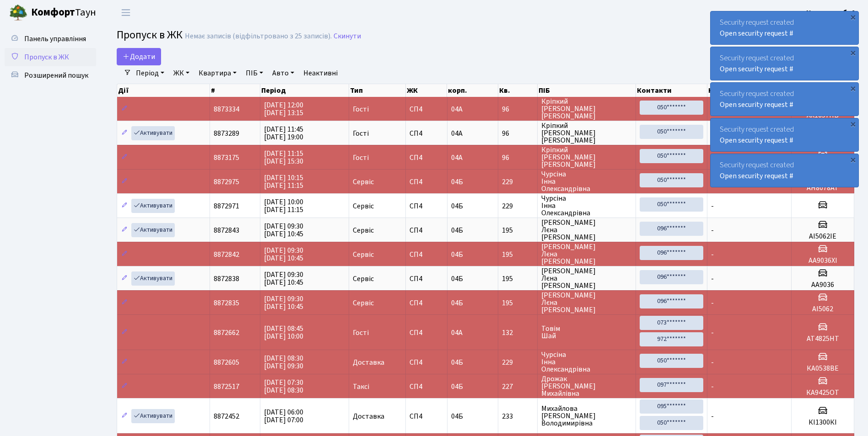 This screenshot has height=436, width=868. I want to click on a: ЖК, so click(181, 73).